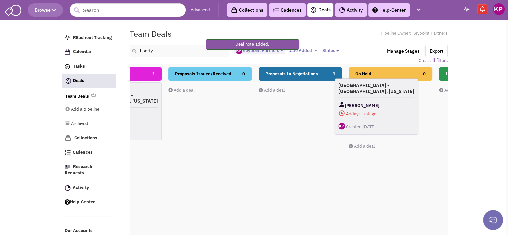 The image size is (508, 235). Describe the element at coordinates (302, 51) in the screenshot. I see `button: Date Added` at that location.